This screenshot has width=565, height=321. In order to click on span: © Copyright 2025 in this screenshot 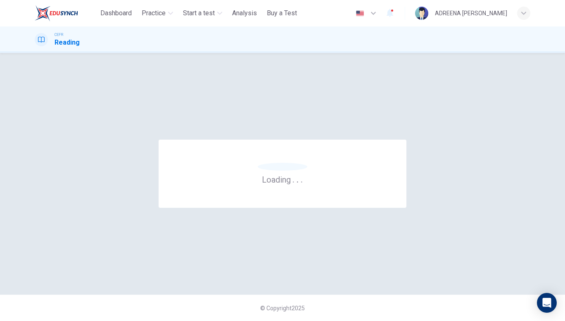, I will do `click(283, 308)`.